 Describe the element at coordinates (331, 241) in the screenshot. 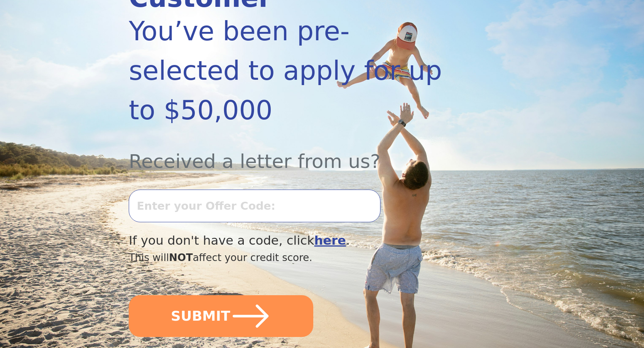

I see `a: here` at that location.